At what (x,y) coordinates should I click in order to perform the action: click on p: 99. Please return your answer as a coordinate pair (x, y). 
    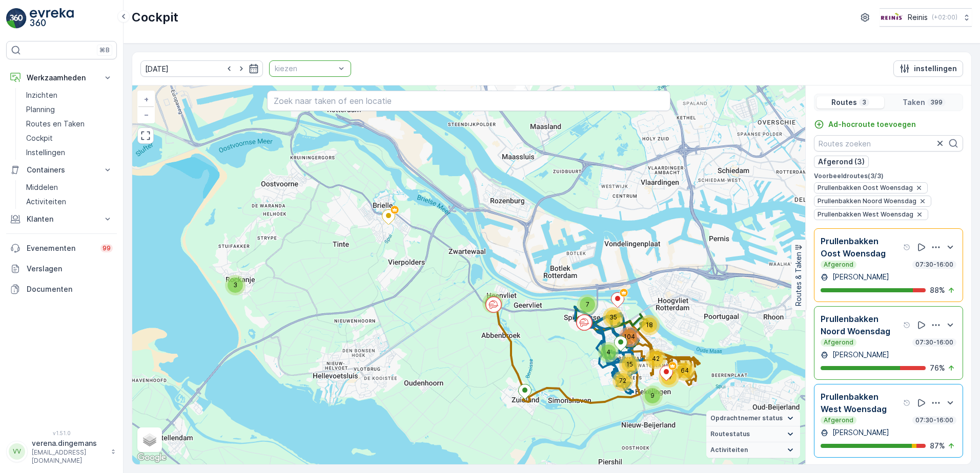
    Looking at the image, I should click on (107, 249).